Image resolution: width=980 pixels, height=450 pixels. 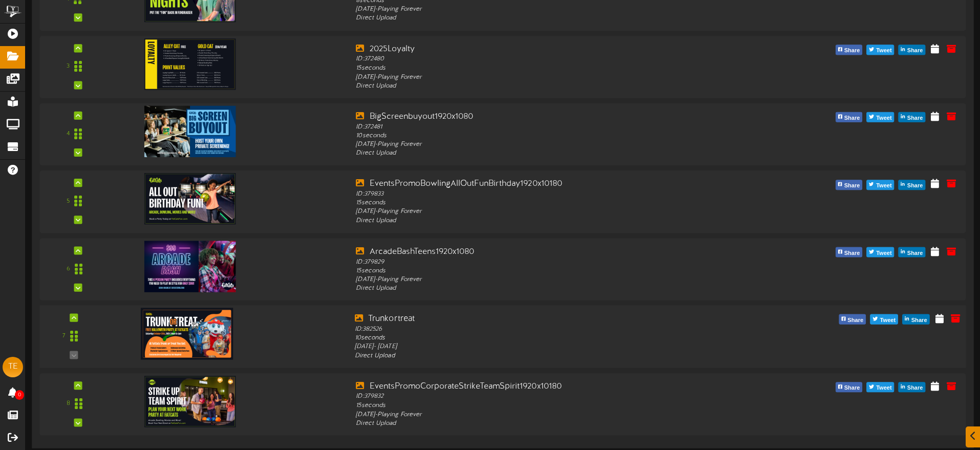 What do you see at coordinates (541, 199) in the screenshot?
I see `div: ID: 379833 15 seconds` at bounding box center [541, 199].